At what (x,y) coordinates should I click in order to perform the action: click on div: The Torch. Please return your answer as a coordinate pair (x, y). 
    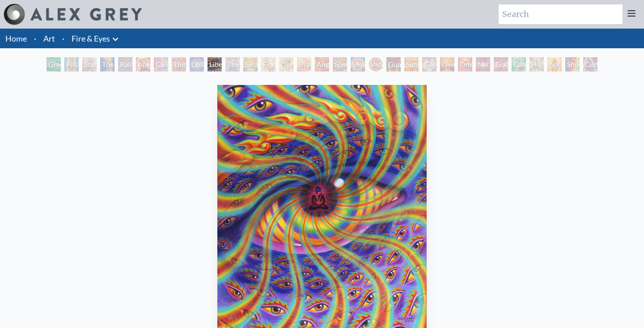
    Looking at the image, I should click on (108, 64).